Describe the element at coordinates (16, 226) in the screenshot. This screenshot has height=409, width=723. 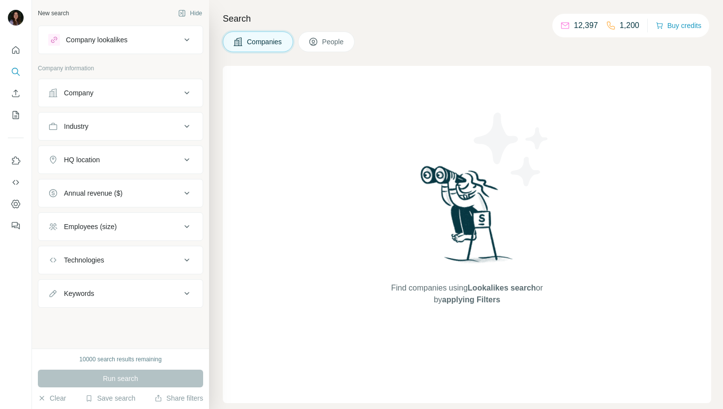
I see `button: Feedback` at that location.